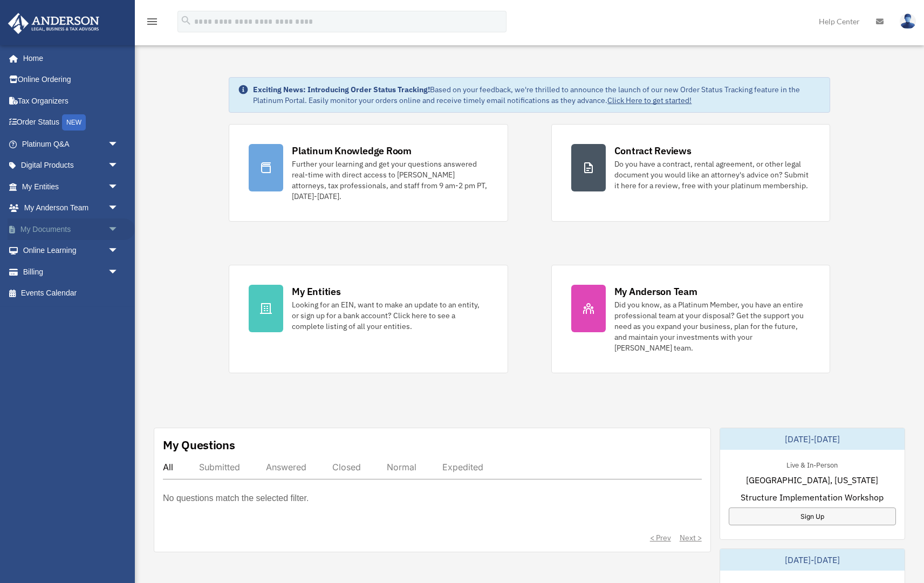 The height and width of the screenshot is (583, 924). What do you see at coordinates (71, 209) in the screenshot?
I see `a: My Anderson Teamarrow_drop_down` at bounding box center [71, 209].